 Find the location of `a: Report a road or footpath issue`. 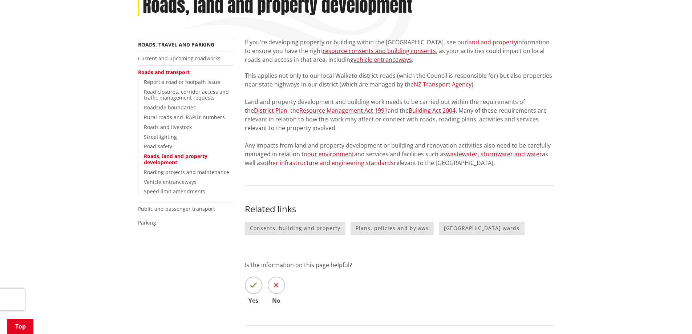

a: Report a road or footpath issue is located at coordinates (182, 82).